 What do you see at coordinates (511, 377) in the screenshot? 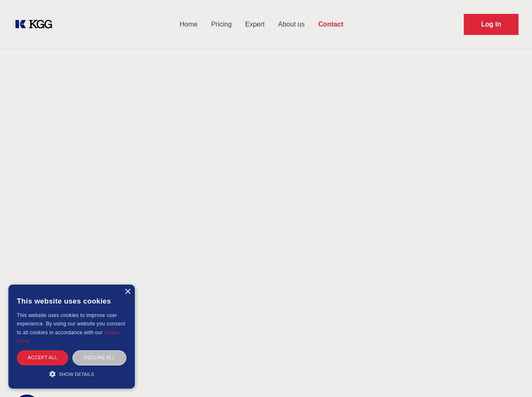
I see `div: Chat Widget` at bounding box center [511, 377].